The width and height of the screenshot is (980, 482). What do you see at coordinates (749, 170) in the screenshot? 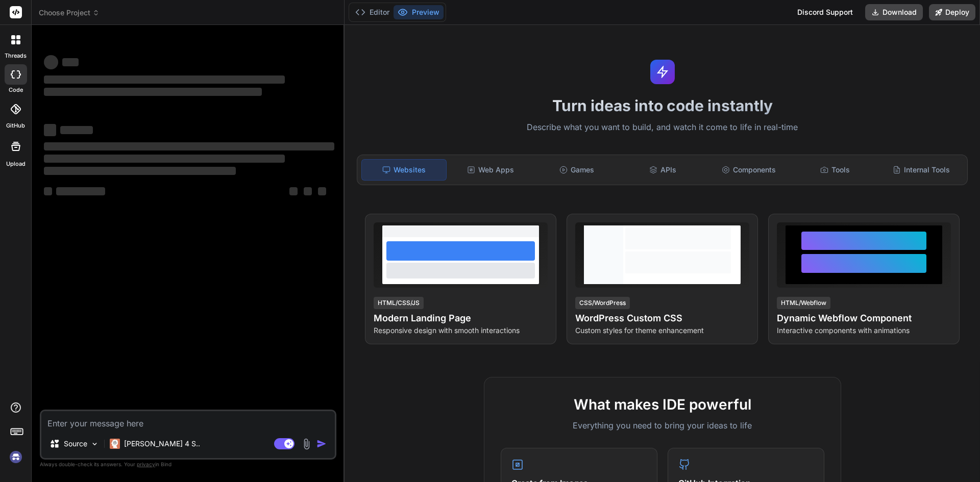
I see `div: Components` at bounding box center [749, 170].